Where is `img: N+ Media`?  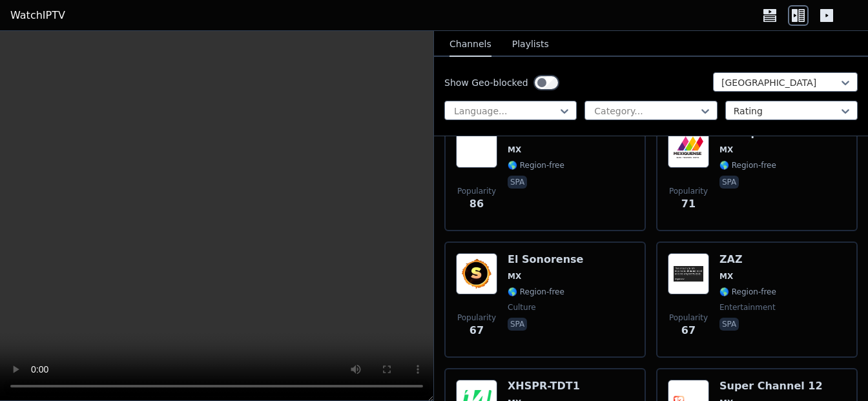 img: N+ Media is located at coordinates (477, 147).